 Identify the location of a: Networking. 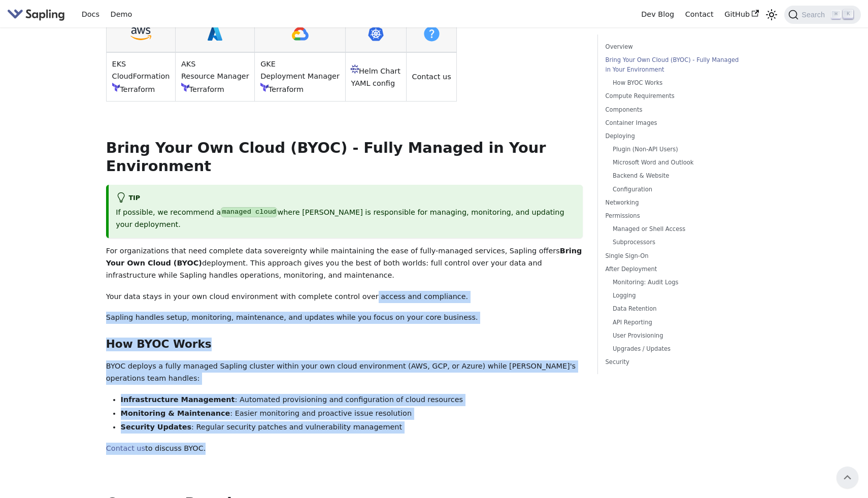
(674, 203).